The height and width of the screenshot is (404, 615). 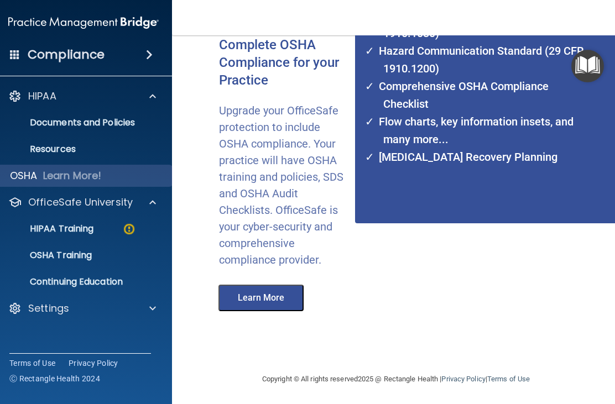 What do you see at coordinates (263, 298) in the screenshot?
I see `a: Learn More` at bounding box center [263, 298].